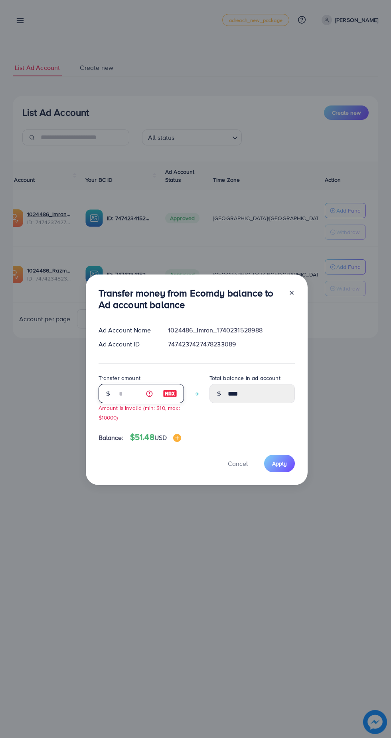 The image size is (391, 738). I want to click on small: Amount is invalid (min: $10, max: $10000), so click(139, 412).